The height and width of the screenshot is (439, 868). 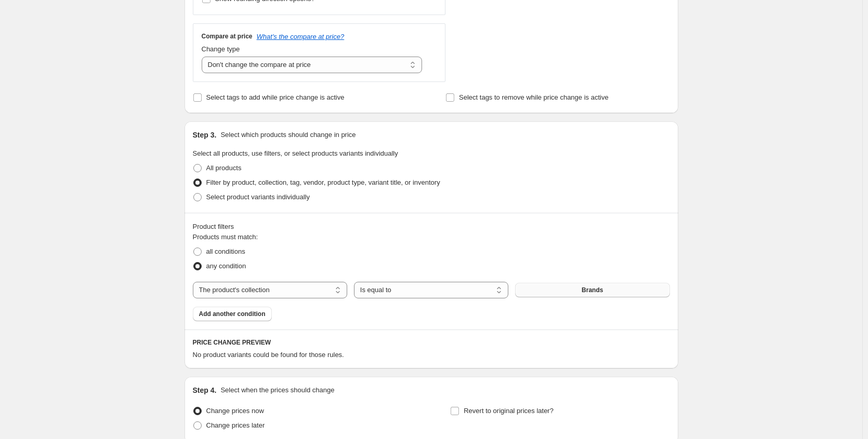 I want to click on span: All products, so click(x=224, y=167).